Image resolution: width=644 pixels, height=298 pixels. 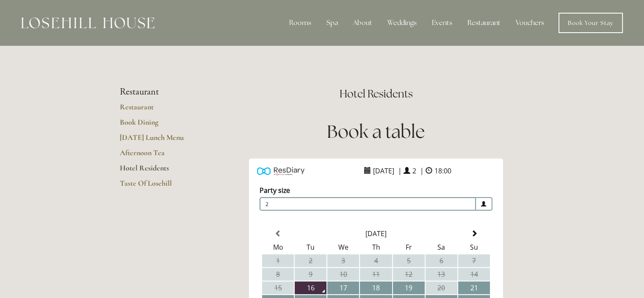 What do you see at coordinates (402, 23) in the screenshot?
I see `div: Weddings` at bounding box center [402, 23].